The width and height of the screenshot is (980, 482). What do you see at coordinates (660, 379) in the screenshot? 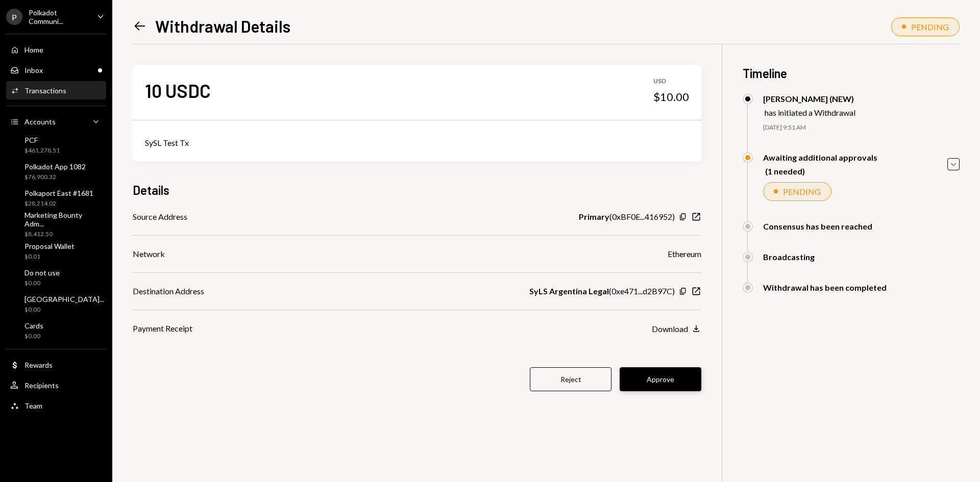
I see `button: Approve` at bounding box center [660, 379].